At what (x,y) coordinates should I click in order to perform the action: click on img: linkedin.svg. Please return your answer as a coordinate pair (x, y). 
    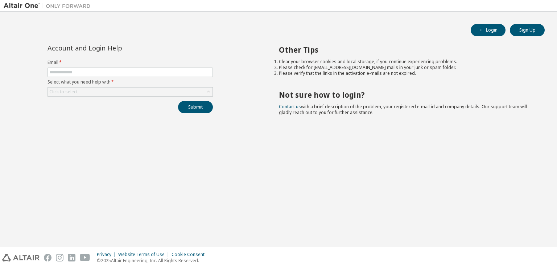
    Looking at the image, I should click on (71, 257).